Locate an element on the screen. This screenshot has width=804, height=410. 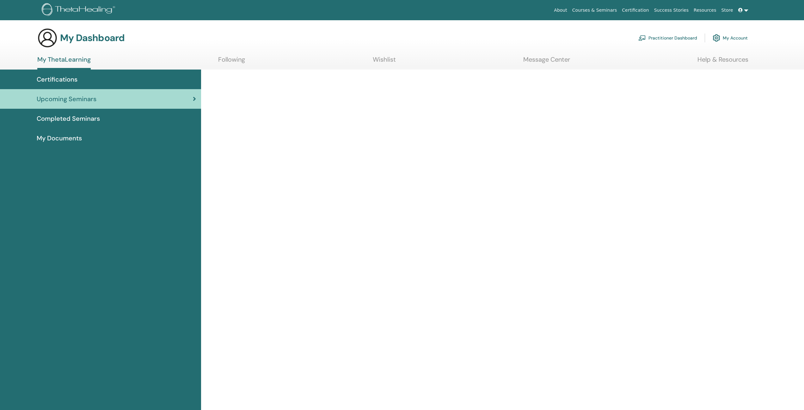
a: Wishlist is located at coordinates (384, 62).